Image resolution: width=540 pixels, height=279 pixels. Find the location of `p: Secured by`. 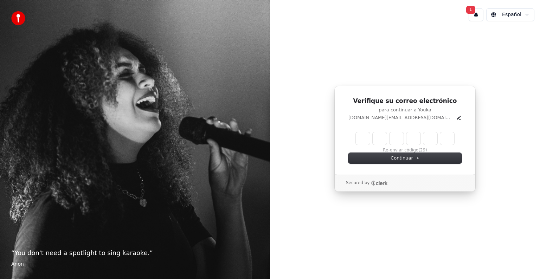

p: Secured by is located at coordinates (357, 183).